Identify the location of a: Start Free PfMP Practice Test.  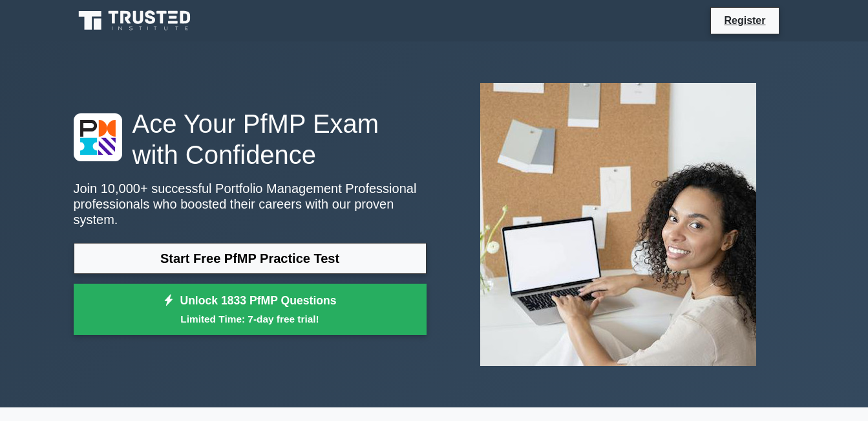
(250, 258).